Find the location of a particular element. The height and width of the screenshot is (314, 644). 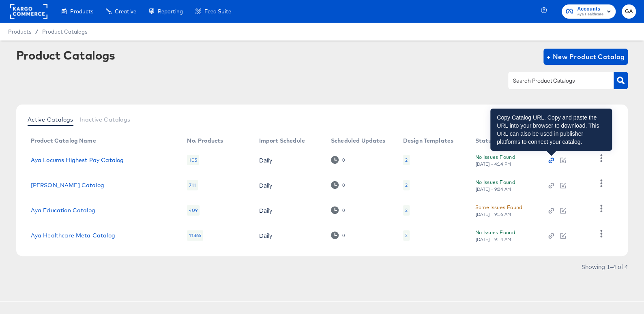

div: 105 is located at coordinates (193, 160).